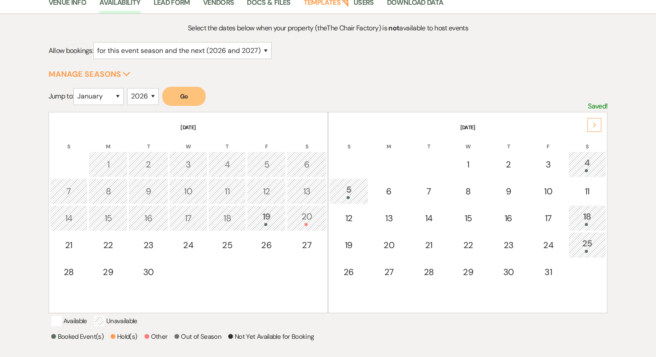 This screenshot has height=357, width=656. Describe the element at coordinates (598, 106) in the screenshot. I see `p: Saved!` at that location.